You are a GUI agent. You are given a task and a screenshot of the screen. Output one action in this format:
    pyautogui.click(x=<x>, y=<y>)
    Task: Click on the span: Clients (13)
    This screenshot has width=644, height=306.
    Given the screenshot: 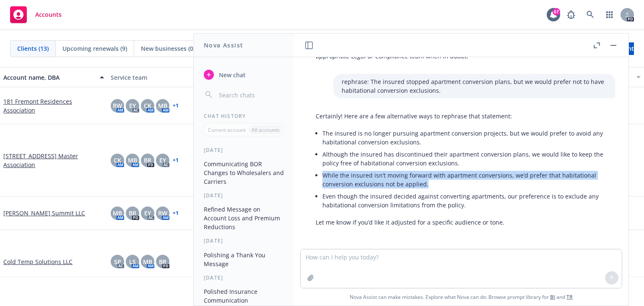 What is the action you would take?
    pyautogui.click(x=33, y=48)
    